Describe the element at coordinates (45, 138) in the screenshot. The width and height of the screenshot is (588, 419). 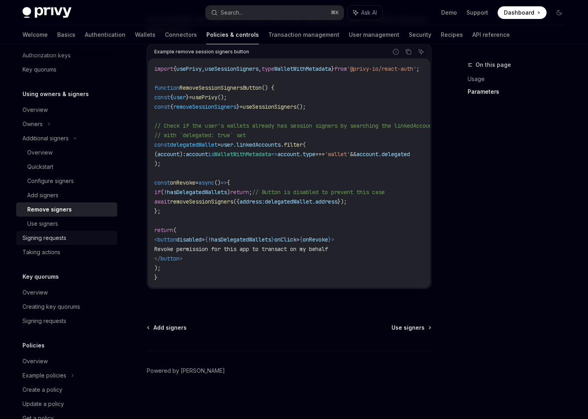
I see `div: Additional signers` at that location.